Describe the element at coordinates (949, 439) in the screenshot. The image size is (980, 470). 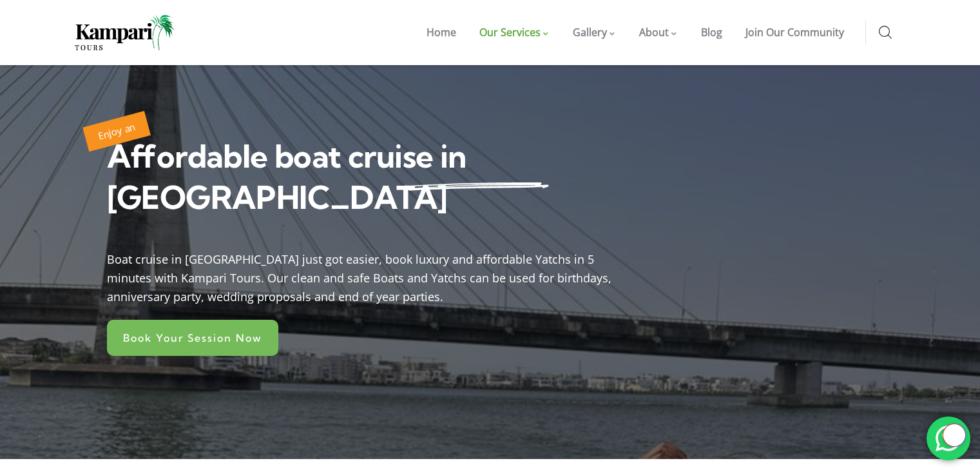
I see `div: 'Get` at that location.